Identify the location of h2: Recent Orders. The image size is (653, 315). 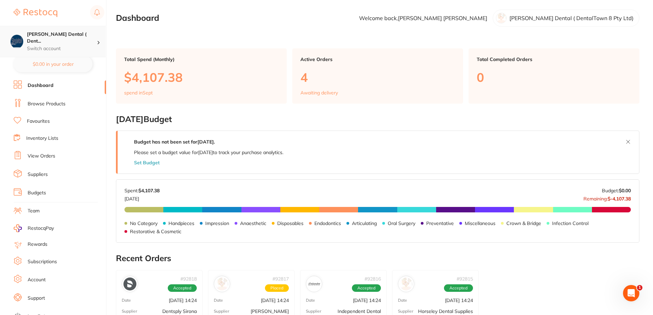
(377, 258).